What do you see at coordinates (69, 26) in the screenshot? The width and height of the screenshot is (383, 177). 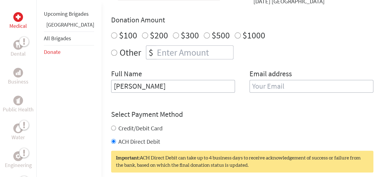 I see `li: Guatemala` at bounding box center [69, 26].